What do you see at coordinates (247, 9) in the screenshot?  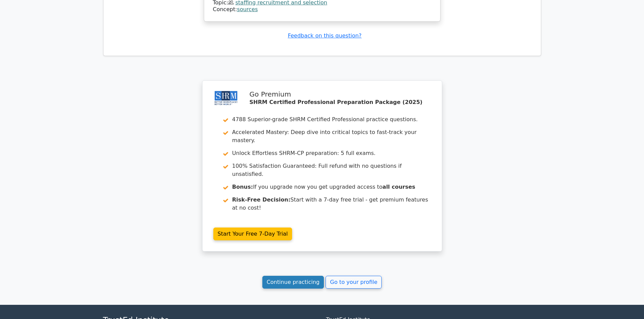 I see `a: sources` at bounding box center [247, 9].